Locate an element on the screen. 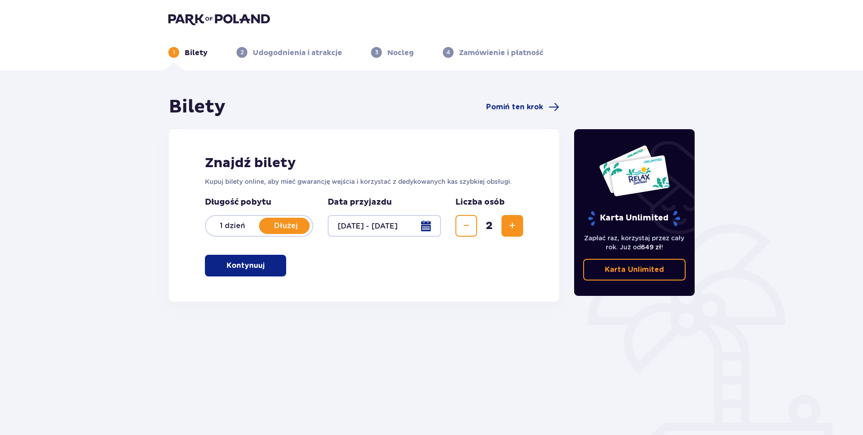  div: 4Zamówienie i płatność is located at coordinates (493, 52).